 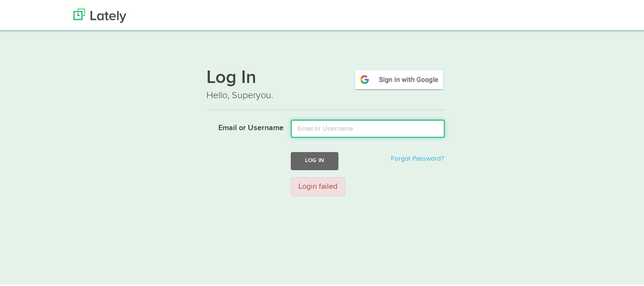 What do you see at coordinates (326, 94) in the screenshot?
I see `p: Hello, Superyou.` at bounding box center [326, 94].